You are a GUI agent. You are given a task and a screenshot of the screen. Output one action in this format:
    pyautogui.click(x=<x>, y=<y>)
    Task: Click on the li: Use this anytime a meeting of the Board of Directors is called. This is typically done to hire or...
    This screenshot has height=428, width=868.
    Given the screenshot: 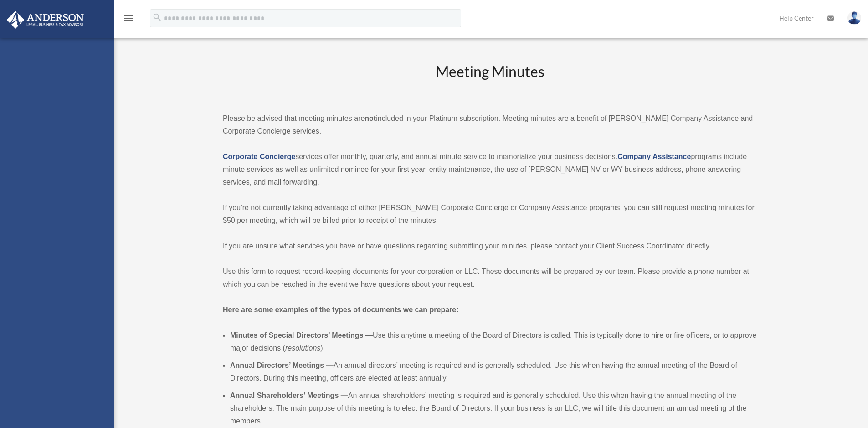 What is the action you would take?
    pyautogui.click(x=494, y=342)
    